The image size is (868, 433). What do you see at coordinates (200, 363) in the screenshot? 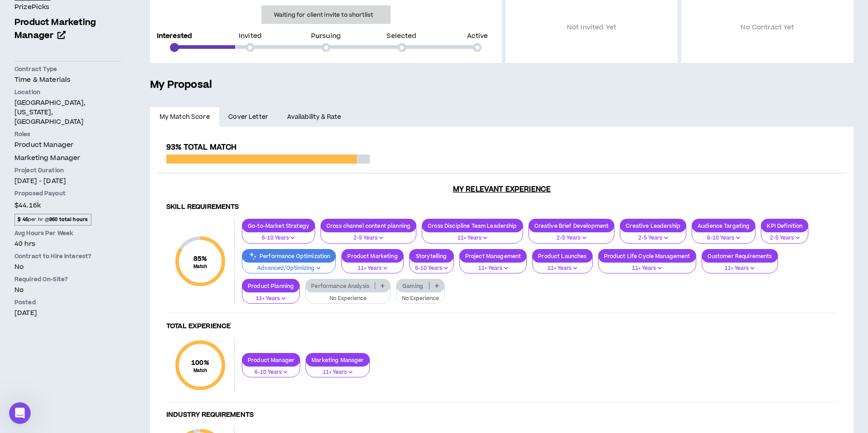
I see `span: 100 %` at bounding box center [200, 363].